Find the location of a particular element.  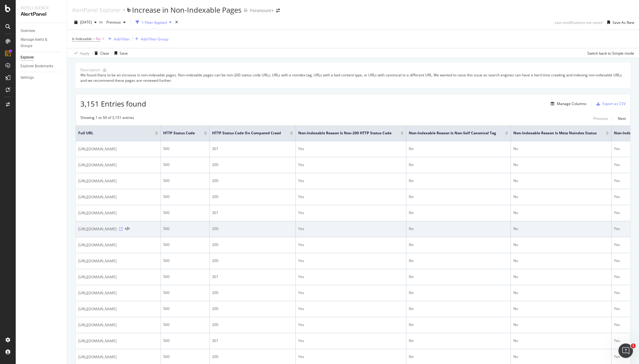

div: Next is located at coordinates (622, 119).